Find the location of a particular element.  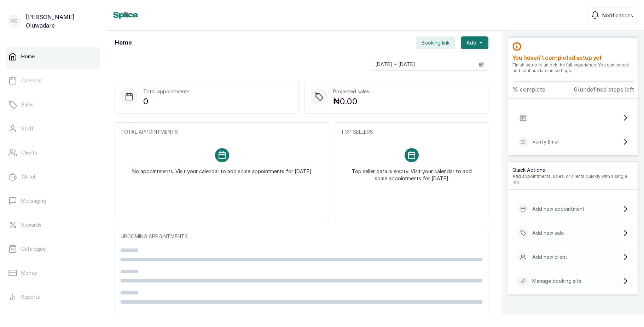

p: Home is located at coordinates (28, 56).